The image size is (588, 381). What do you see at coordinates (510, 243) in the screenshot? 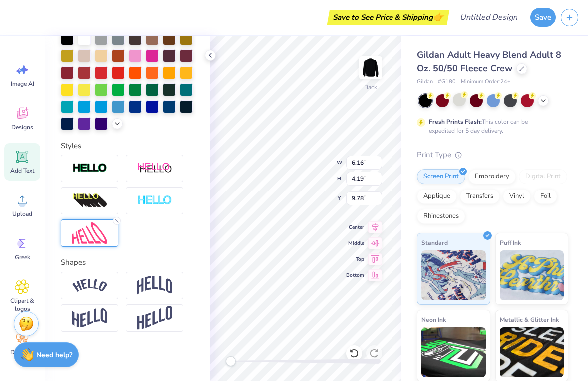
I see `span: Puff Ink` at bounding box center [510, 243].